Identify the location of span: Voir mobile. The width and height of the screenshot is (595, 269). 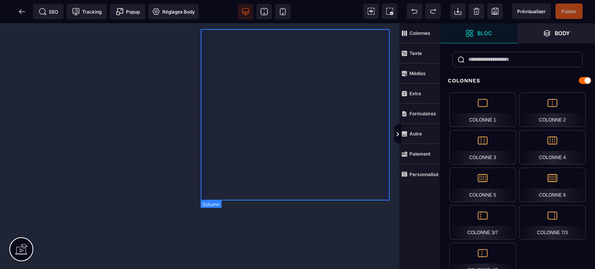
(283, 12).